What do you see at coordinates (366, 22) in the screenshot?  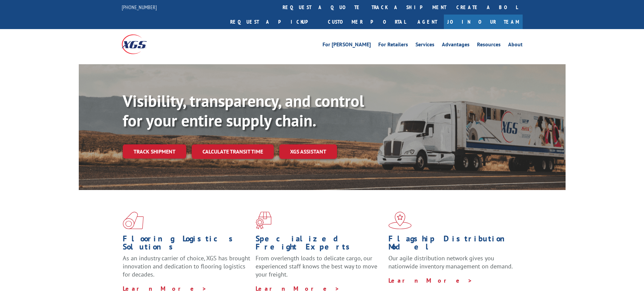 I see `a: Customer Portal` at bounding box center [366, 22].